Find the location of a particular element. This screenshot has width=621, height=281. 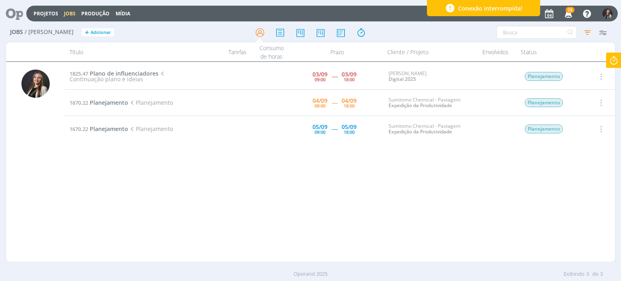

a: Jobs is located at coordinates (70, 13).